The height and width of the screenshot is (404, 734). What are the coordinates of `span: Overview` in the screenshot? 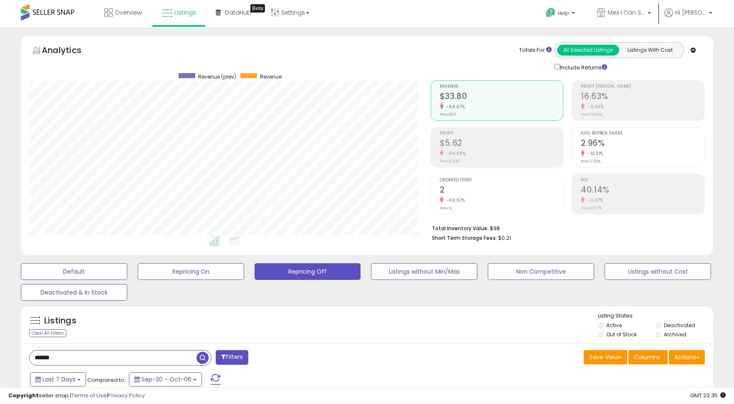 It's located at (128, 13).